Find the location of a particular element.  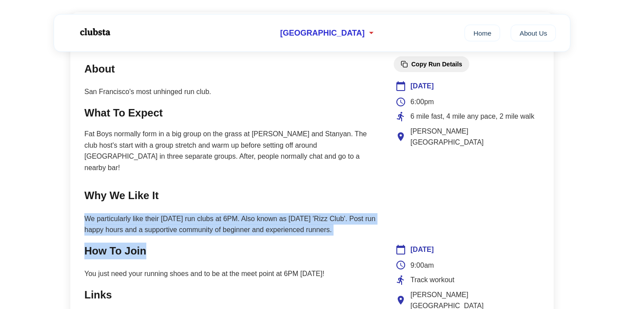

h2: How To Join is located at coordinates (230, 251).